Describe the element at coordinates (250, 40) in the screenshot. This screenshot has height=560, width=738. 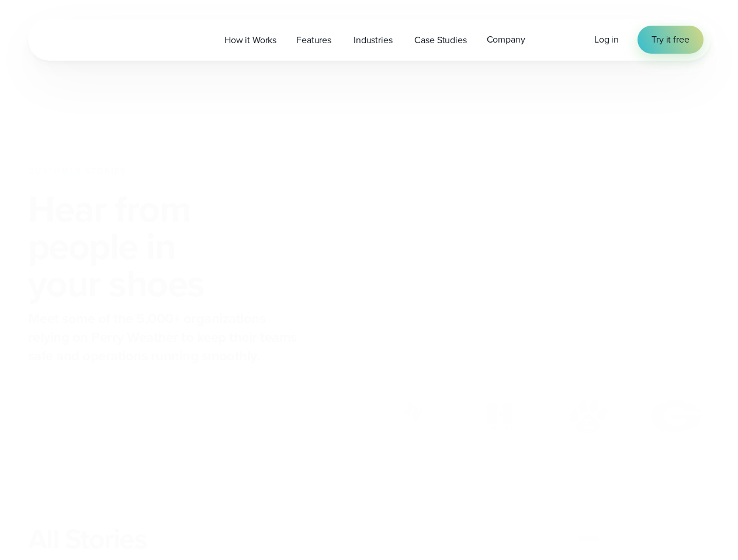
I see `span: How it Works` at that location.